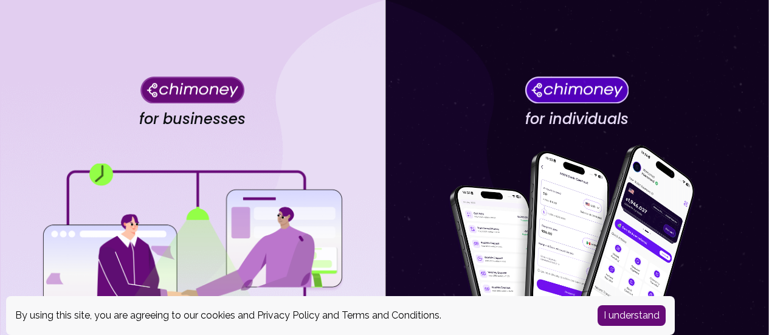 The height and width of the screenshot is (335, 769). What do you see at coordinates (632, 316) in the screenshot?
I see `button: Accept cookies` at bounding box center [632, 316].